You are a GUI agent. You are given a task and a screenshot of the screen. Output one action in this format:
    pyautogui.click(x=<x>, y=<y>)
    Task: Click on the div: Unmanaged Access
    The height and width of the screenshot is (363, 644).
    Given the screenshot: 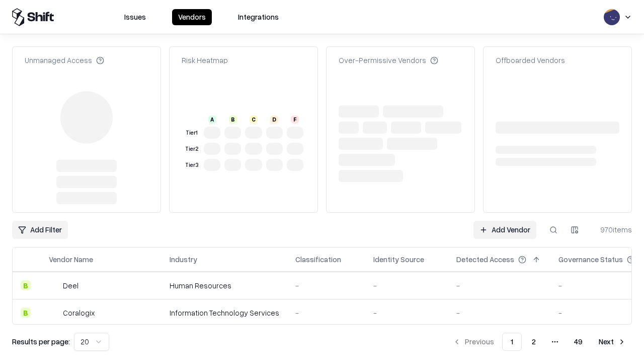 What is the action you would take?
    pyautogui.click(x=64, y=60)
    